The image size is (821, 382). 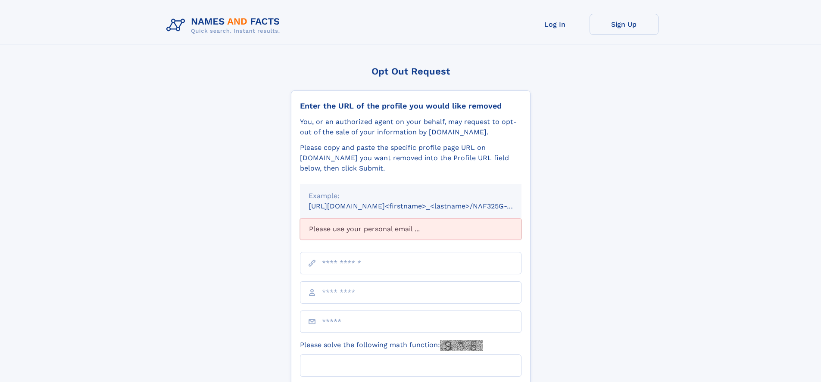 What do you see at coordinates (624, 24) in the screenshot?
I see `a: Sign Up` at bounding box center [624, 24].